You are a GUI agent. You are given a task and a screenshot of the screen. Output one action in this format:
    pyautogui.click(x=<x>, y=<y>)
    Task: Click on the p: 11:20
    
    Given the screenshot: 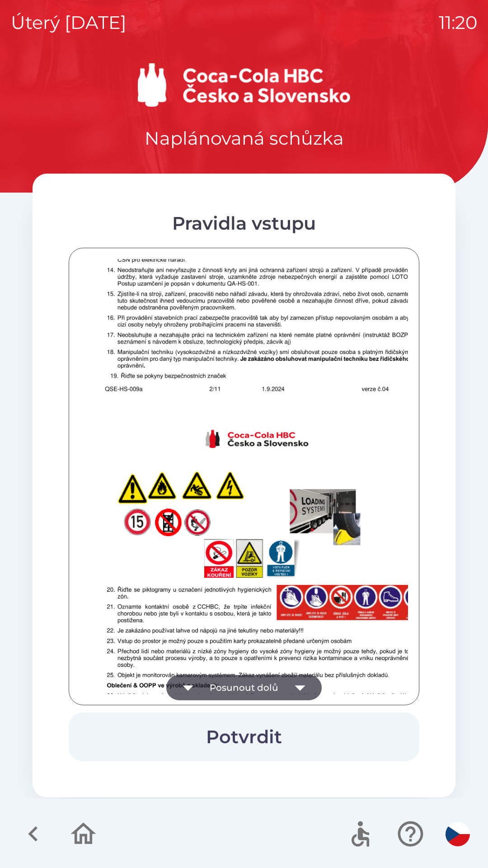 What is the action you would take?
    pyautogui.click(x=458, y=23)
    